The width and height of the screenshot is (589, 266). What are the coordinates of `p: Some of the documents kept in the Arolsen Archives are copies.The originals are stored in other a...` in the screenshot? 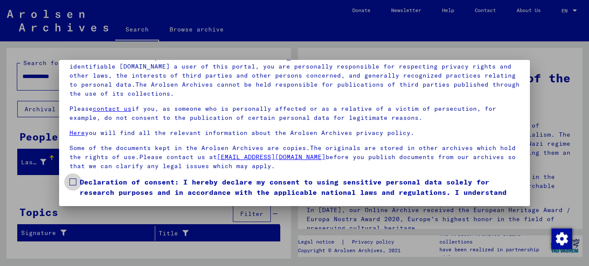 It's located at (295, 157).